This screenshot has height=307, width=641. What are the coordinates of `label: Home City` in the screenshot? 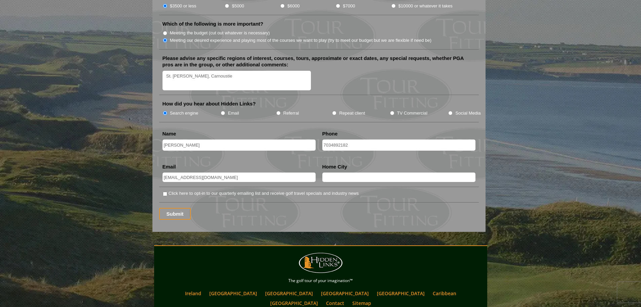 It's located at (335, 167).